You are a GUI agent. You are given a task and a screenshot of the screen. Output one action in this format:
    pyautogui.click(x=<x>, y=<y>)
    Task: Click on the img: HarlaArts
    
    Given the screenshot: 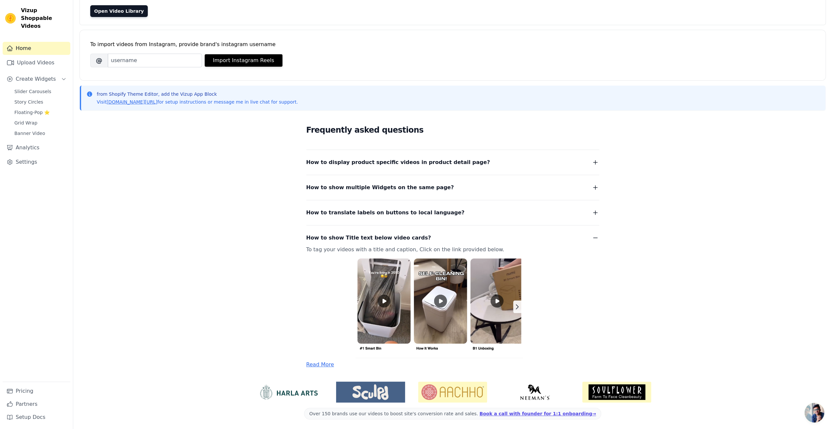 What is the action you would take?
    pyautogui.click(x=288, y=392)
    